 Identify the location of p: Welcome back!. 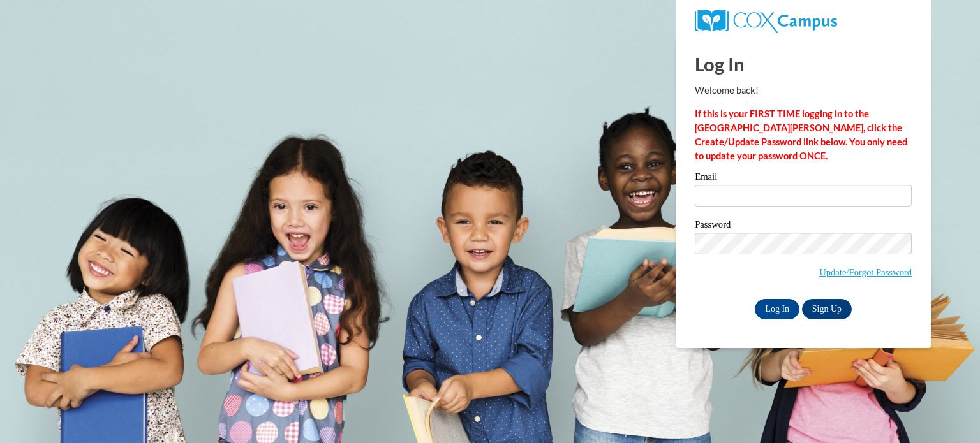
(803, 90).